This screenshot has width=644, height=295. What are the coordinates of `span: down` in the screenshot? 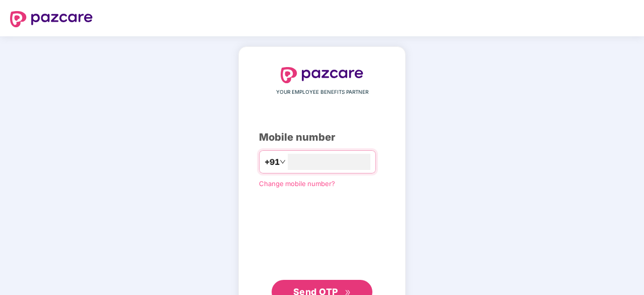 It's located at (283, 162).